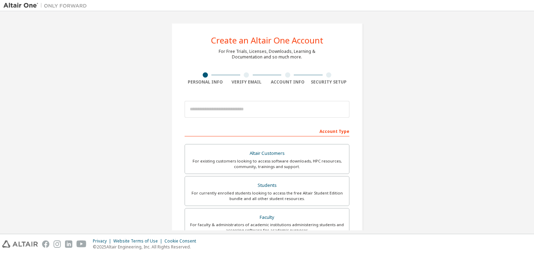  Describe the element at coordinates (267, 185) in the screenshot. I see `div: Students` at that location.